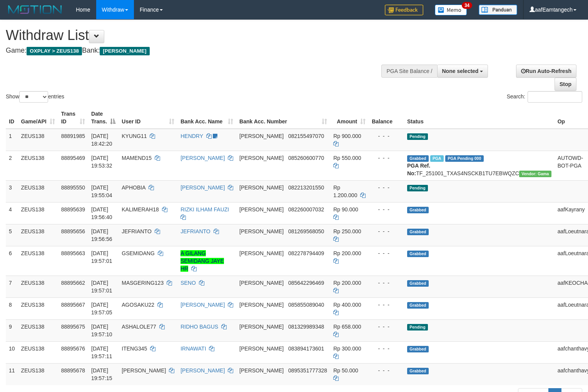 The height and width of the screenshot is (392, 588). I want to click on span: Rp 658.000, so click(347, 327).